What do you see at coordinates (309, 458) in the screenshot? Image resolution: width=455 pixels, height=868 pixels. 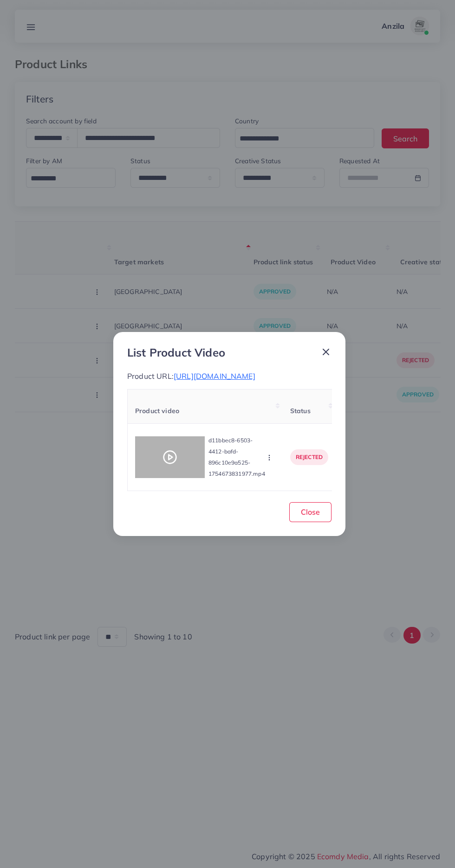 I see `p: rejected` at bounding box center [309, 458].